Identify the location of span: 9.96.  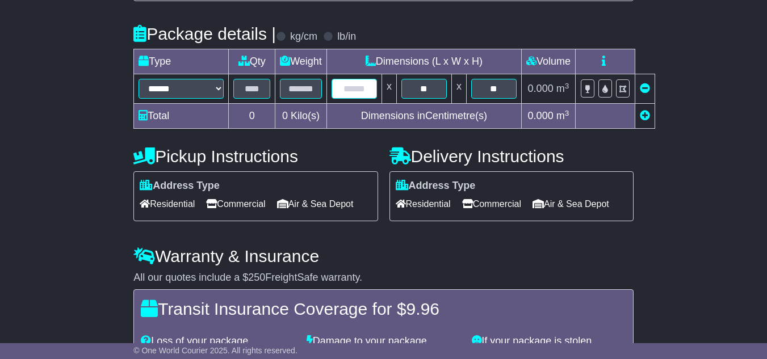
(423, 309).